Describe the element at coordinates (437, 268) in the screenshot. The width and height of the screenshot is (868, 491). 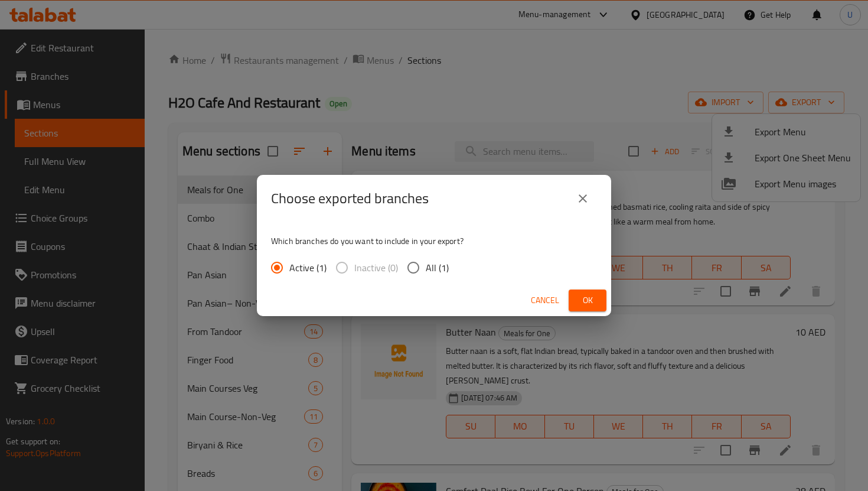
I see `span: All (1)` at that location.